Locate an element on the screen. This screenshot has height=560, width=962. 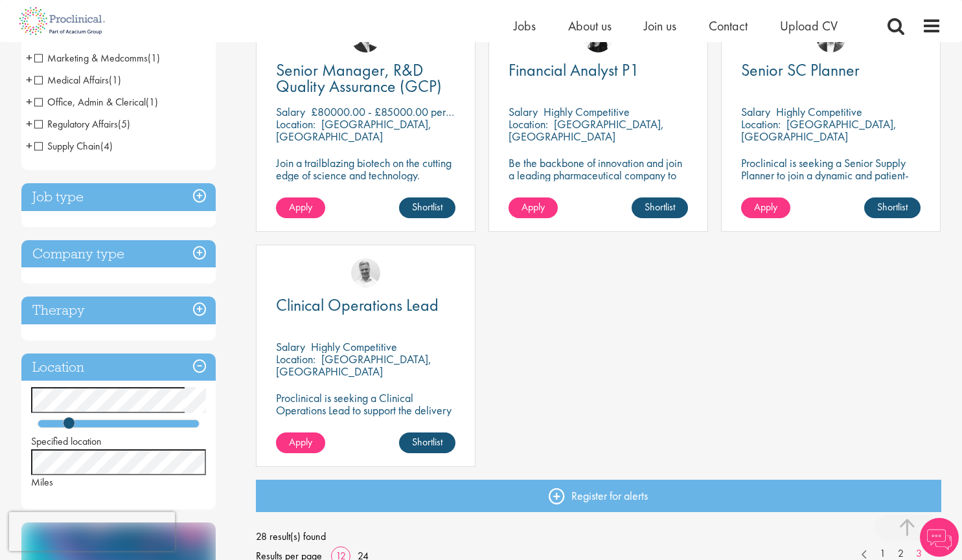
a: Financial Analyst P1 is located at coordinates (598, 70).